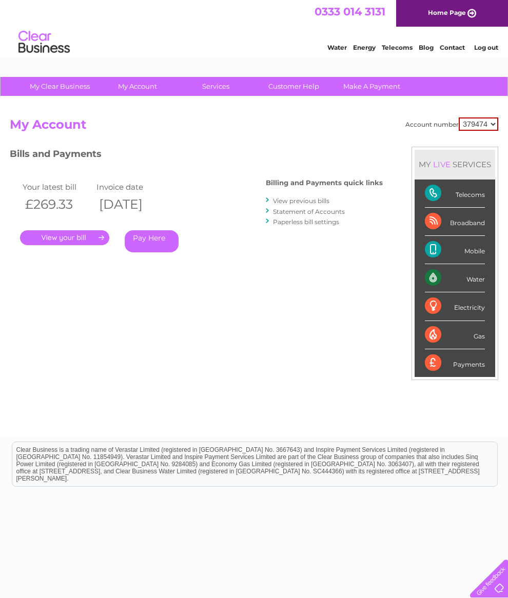 The height and width of the screenshot is (598, 508). Describe the element at coordinates (397, 47) in the screenshot. I see `a: Telecoms` at that location.